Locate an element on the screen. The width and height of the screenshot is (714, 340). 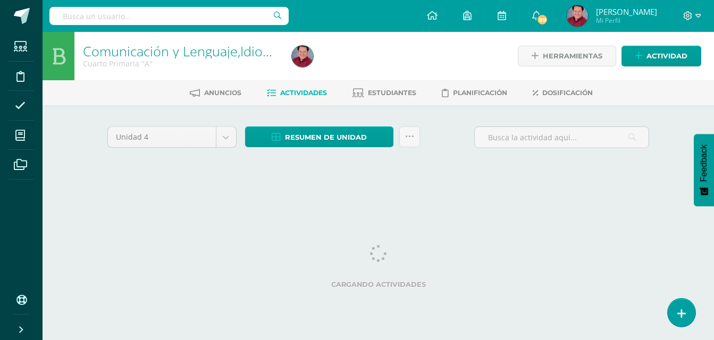
a: Comunicación y Lenguaje,Idioma Español is located at coordinates (208, 51).